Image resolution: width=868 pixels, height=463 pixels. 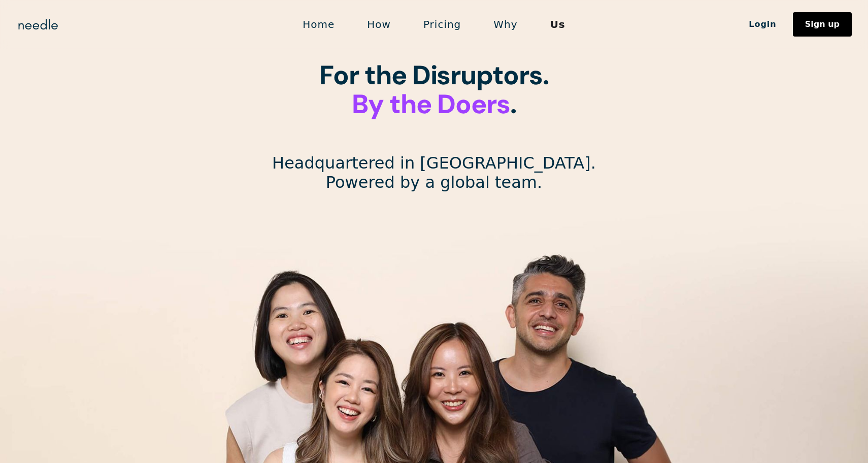 I want to click on a: Home, so click(x=318, y=25).